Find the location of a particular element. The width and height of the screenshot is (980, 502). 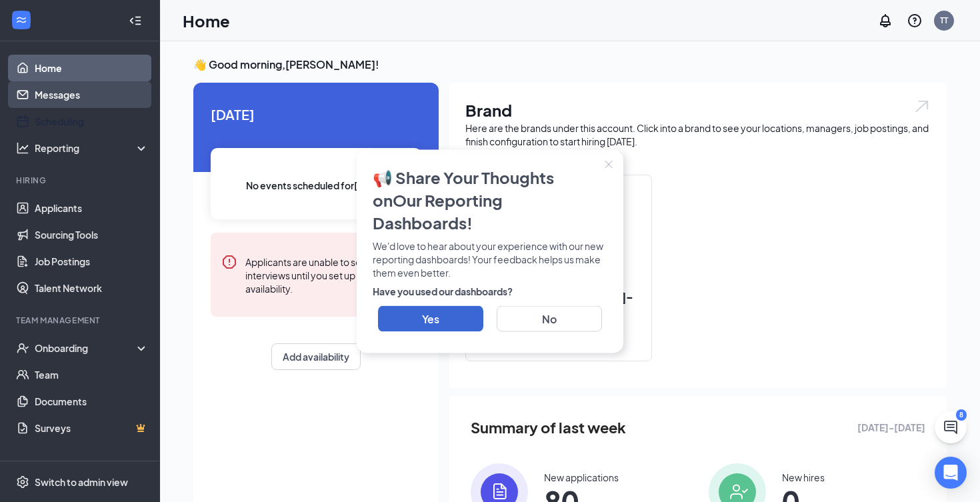

div: Team Management is located at coordinates (81, 320).